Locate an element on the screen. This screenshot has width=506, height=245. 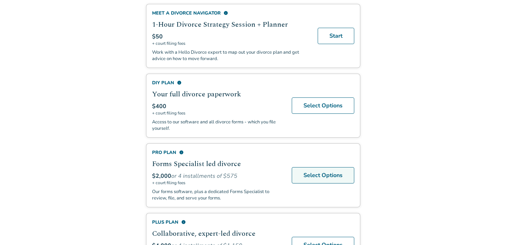
div: Pro Plan is located at coordinates (217, 152).